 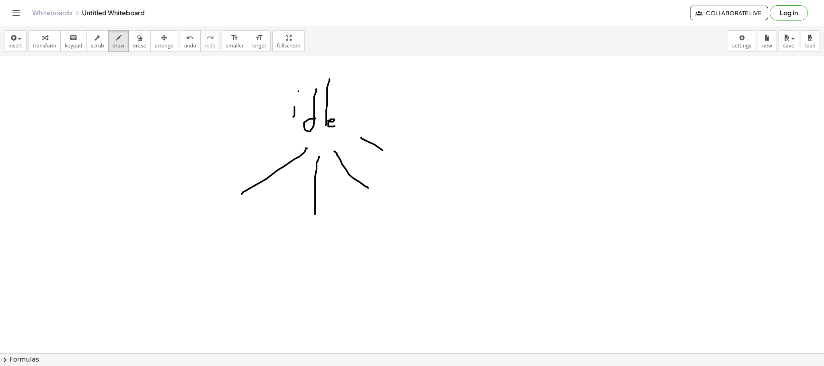 What do you see at coordinates (288, 41) in the screenshot?
I see `button: fullscreen` at bounding box center [288, 41].